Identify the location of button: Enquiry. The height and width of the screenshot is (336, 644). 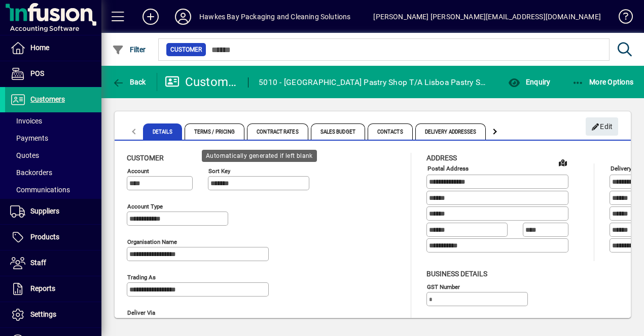
(529, 82).